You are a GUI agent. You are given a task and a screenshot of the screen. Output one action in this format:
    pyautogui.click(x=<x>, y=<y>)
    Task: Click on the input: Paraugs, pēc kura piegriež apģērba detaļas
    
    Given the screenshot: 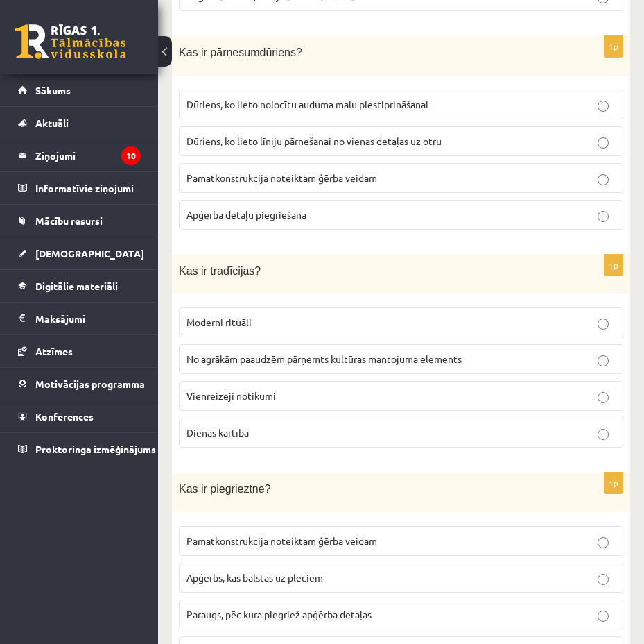 What is the action you would take?
    pyautogui.click(x=603, y=616)
    